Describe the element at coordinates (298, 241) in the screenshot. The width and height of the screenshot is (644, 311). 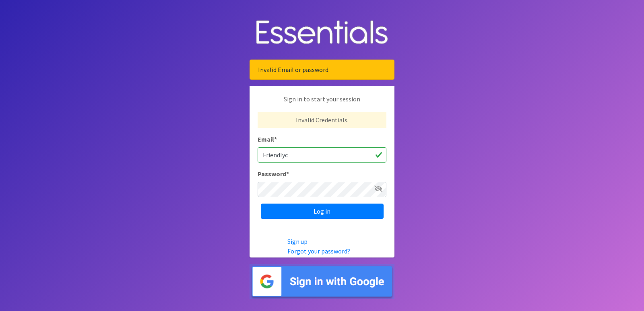
I see `a: Sign up` at that location.